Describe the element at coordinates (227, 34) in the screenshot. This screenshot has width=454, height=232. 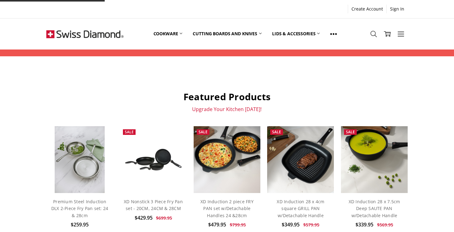
I see `a: Cutting boards and knives` at that location.